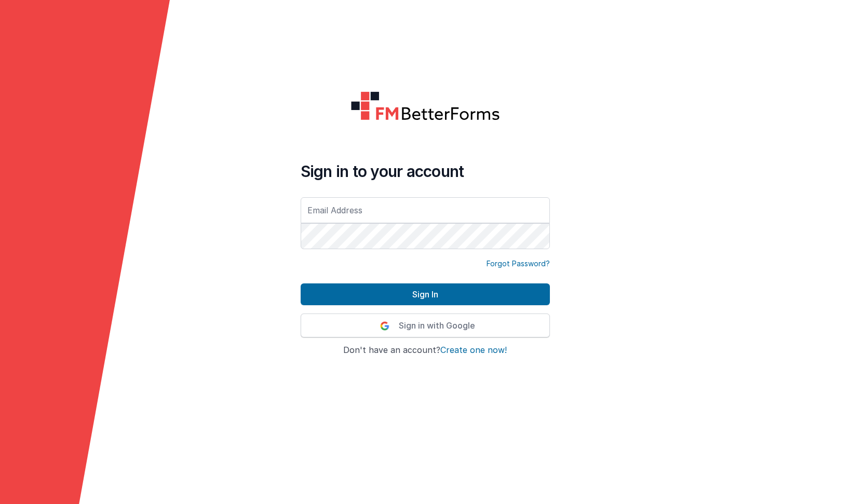  I want to click on h4: Don't have an account?, so click(425, 350).